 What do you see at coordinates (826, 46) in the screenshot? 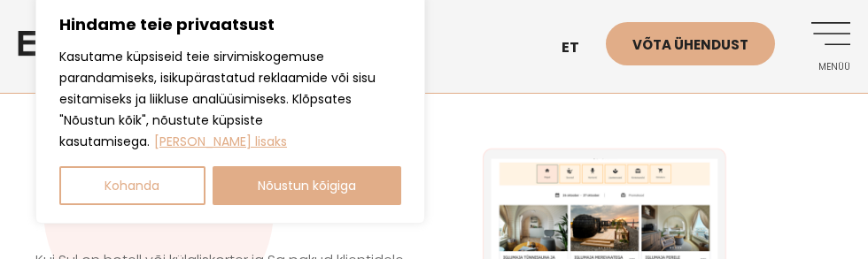
I see `a: Menüü` at bounding box center [826, 46].